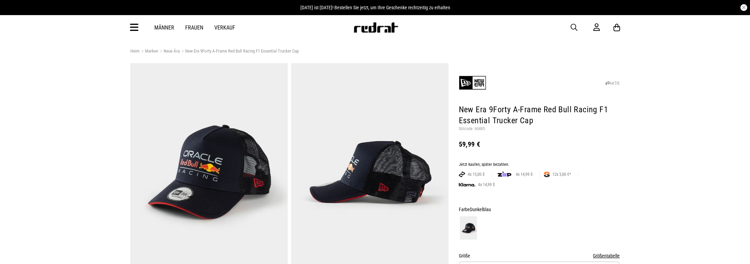 Image resolution: width=750 pixels, height=264 pixels. What do you see at coordinates (480, 209) in the screenshot?
I see `font: Dunkelblau` at bounding box center [480, 209].